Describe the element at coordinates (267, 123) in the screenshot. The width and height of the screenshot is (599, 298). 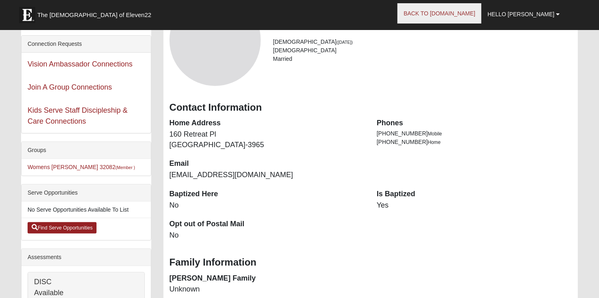
I see `dt: Home Address` at that location.